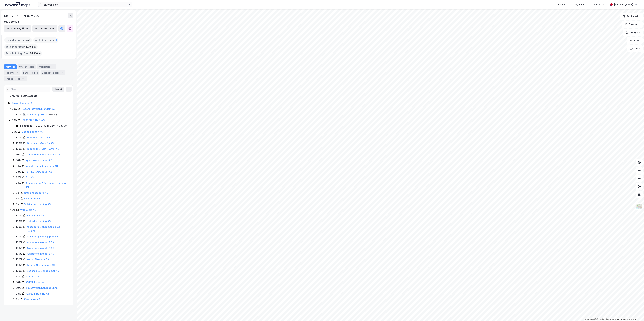  Describe the element at coordinates (40, 265) in the screenshot. I see `a: Toppen Næringspark AS` at that location.